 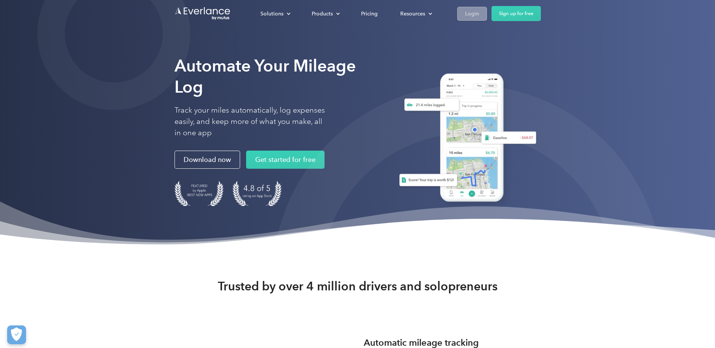 I want to click on a: Login, so click(x=472, y=14).